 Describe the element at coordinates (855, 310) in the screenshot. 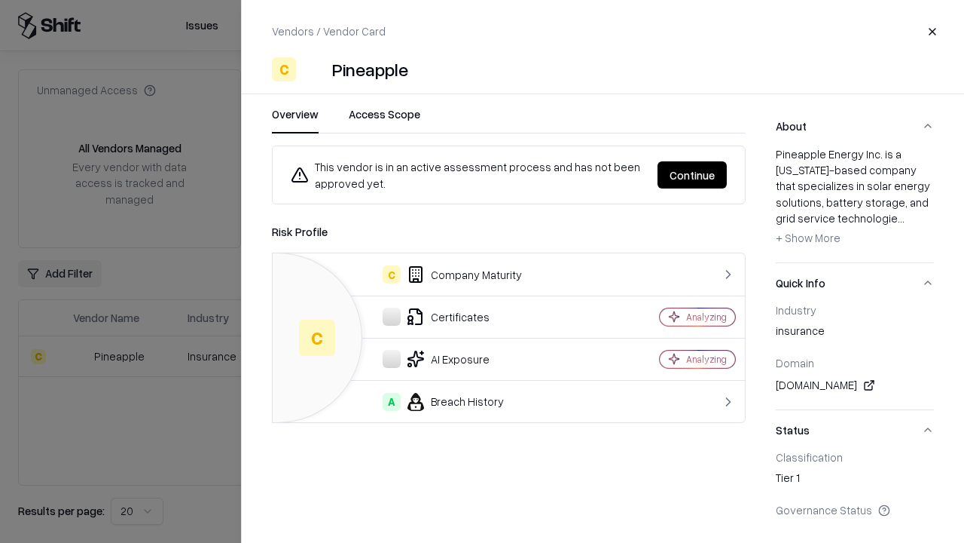

I see `div: Industry` at that location.